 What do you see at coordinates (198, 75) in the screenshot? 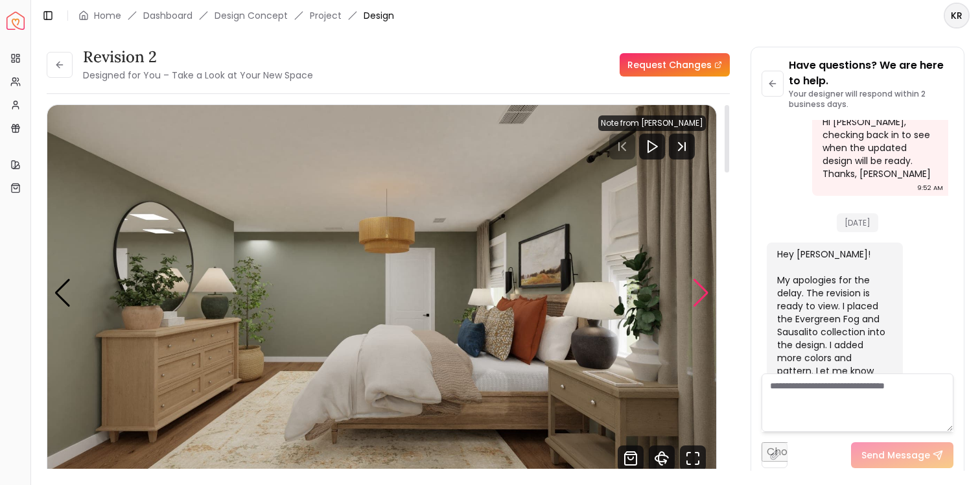
I see `small: Designed for You – Take a Look at Your New Space` at bounding box center [198, 75].